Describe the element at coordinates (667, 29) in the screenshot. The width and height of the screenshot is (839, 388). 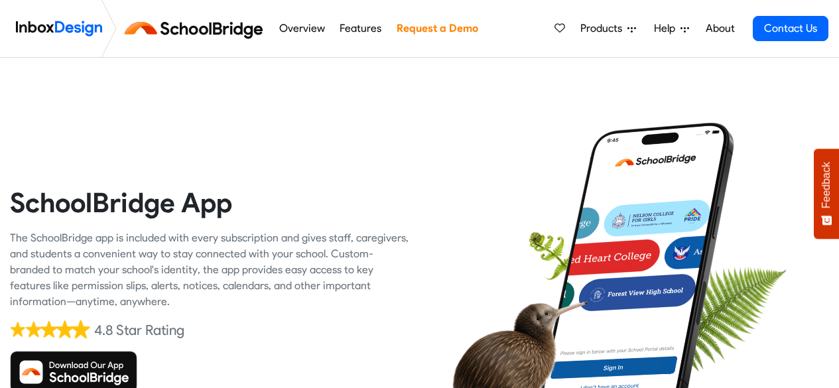
I see `span: Help` at that location.